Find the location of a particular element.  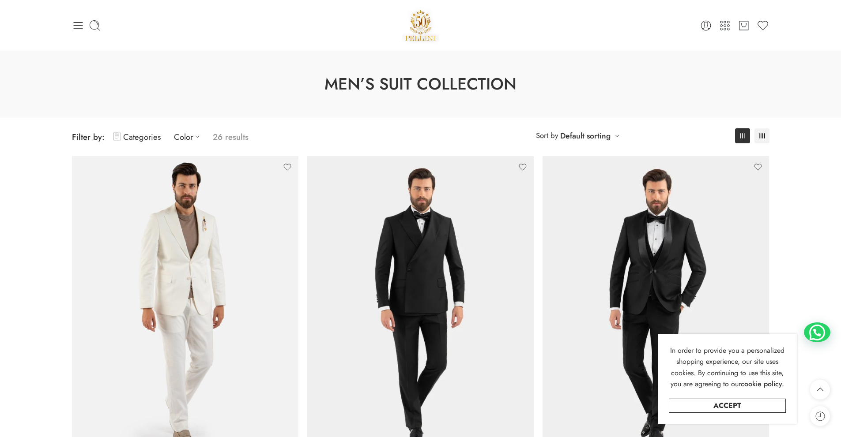

a: Cart is located at coordinates (744, 26).